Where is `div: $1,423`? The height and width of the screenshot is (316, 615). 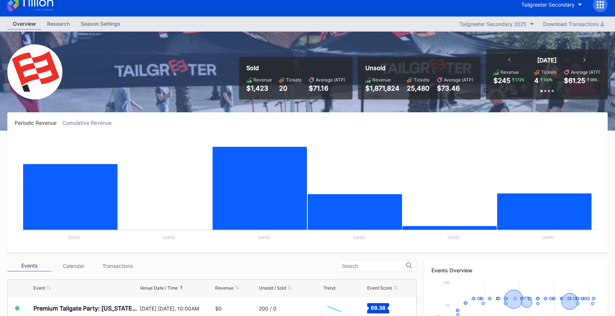
div: $1,423 is located at coordinates (259, 88).